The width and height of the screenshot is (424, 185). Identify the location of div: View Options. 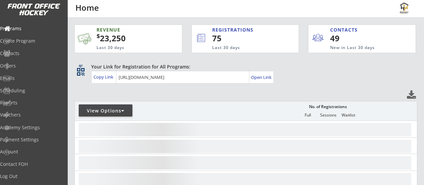
(106, 111).